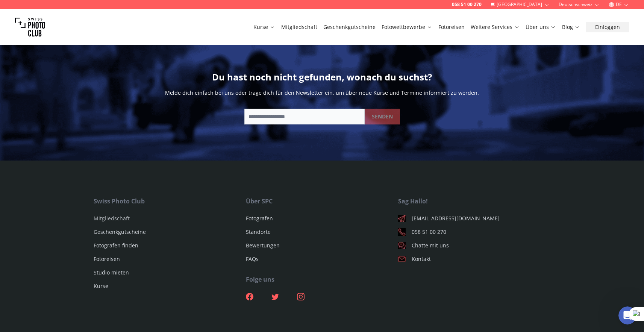 This screenshot has height=332, width=644. Describe the element at coordinates (76, 130) in the screenshot. I see `input: Enter your email` at that location.